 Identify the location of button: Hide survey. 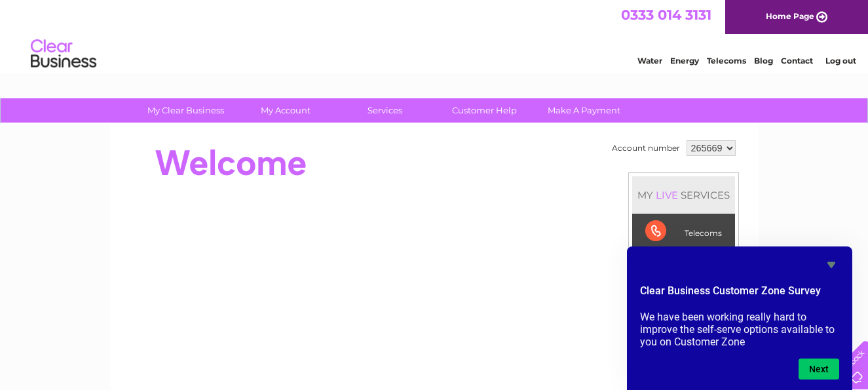
(831, 265).